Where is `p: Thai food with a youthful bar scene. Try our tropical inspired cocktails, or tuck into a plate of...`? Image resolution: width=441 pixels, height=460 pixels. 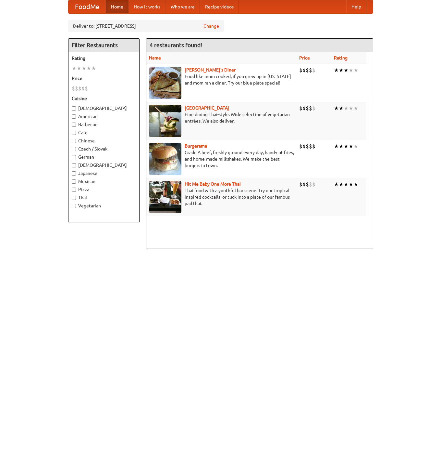
p: Thai food with a youthful bar scene. Try our tropical inspired cocktails, or tuck into a plate of... is located at coordinates (222, 197).